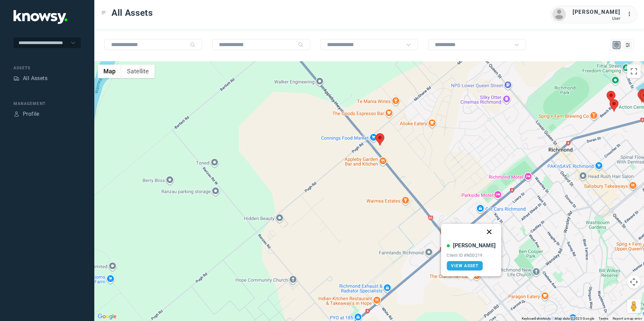  Describe the element at coordinates (536, 319) in the screenshot. I see `button: Keyboard shortcuts` at that location.